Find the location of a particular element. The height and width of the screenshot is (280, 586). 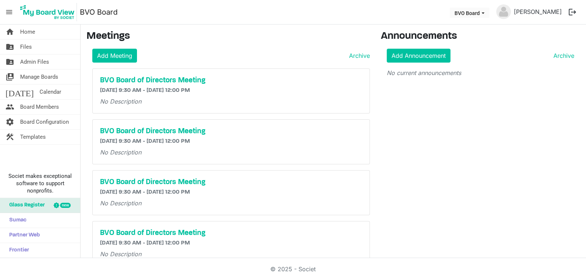

span: switch_account is located at coordinates (10, 77).